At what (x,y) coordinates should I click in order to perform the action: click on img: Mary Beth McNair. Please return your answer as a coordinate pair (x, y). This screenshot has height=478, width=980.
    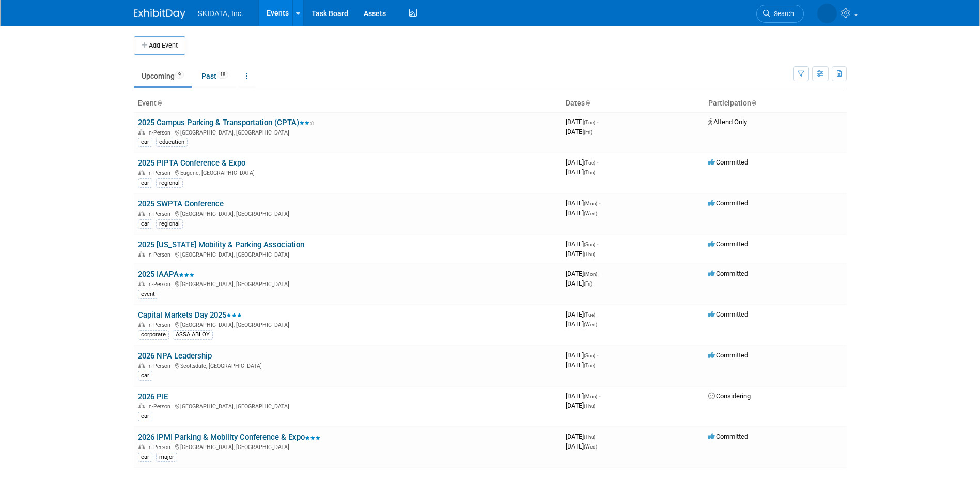
    Looking at the image, I should click on (827, 13).